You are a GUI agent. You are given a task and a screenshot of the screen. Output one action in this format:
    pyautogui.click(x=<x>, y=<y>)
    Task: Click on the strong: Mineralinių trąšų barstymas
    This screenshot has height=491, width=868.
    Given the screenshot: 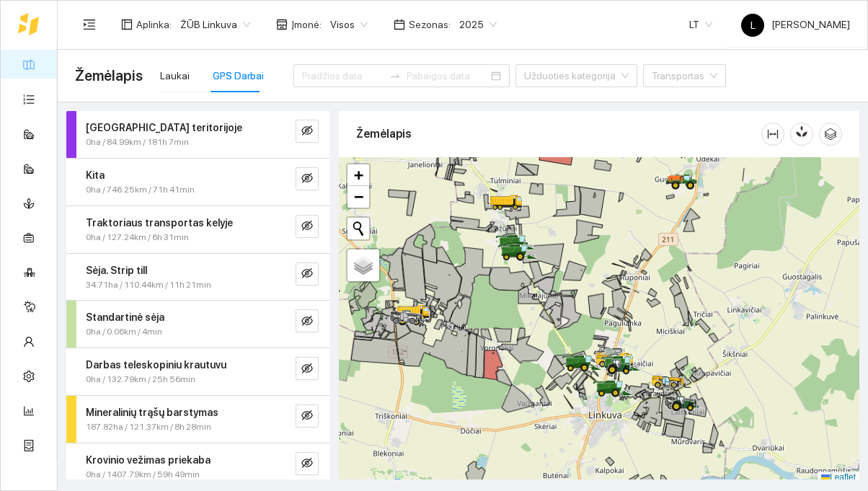 What is the action you would take?
    pyautogui.click(x=152, y=412)
    